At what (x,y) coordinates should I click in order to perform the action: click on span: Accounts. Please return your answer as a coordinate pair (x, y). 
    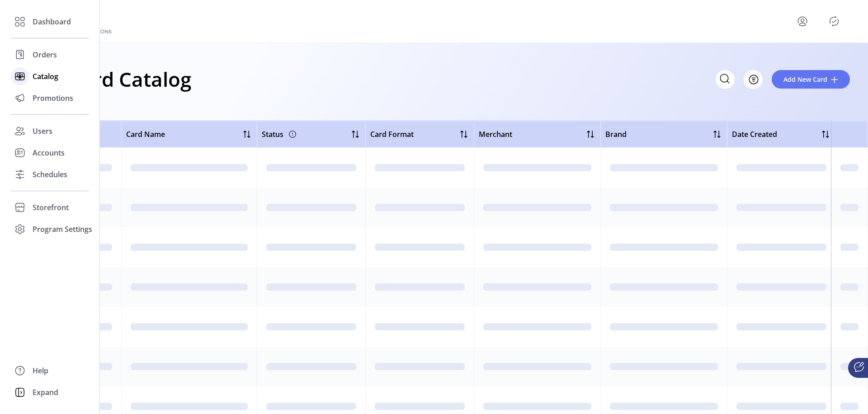
    Looking at the image, I should click on (48, 153).